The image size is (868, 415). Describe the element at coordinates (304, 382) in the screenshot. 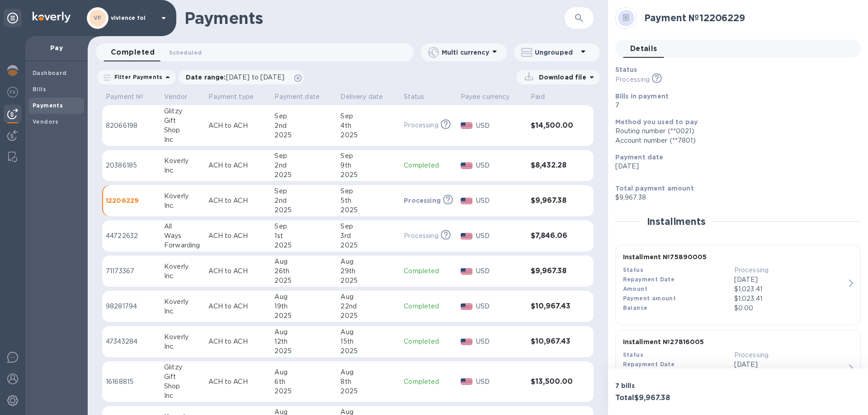

I see `div: 6th` at that location.